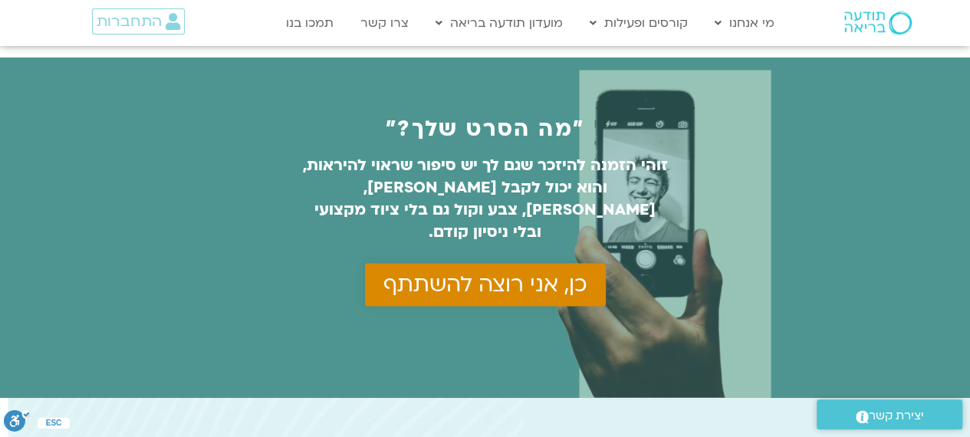 The height and width of the screenshot is (437, 970). I want to click on span: התחברות, so click(129, 21).